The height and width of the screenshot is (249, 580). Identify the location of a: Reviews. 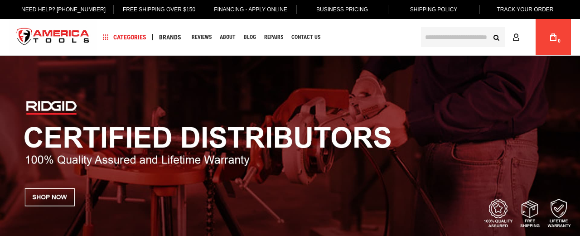
(202, 37).